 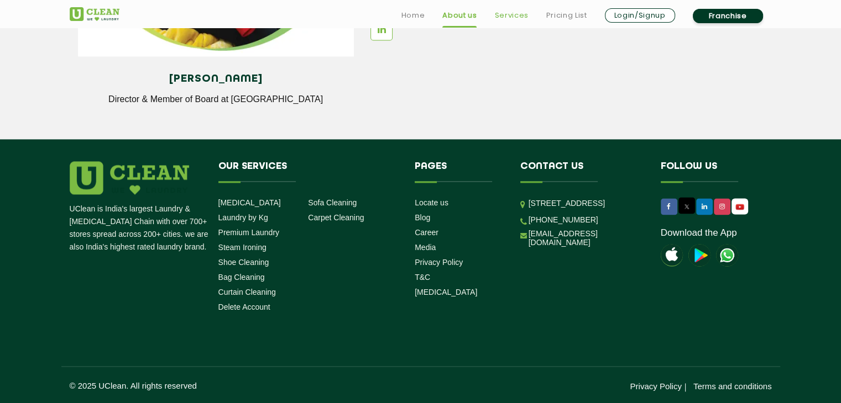 What do you see at coordinates (244, 307) in the screenshot?
I see `a: Delete Account` at bounding box center [244, 307].